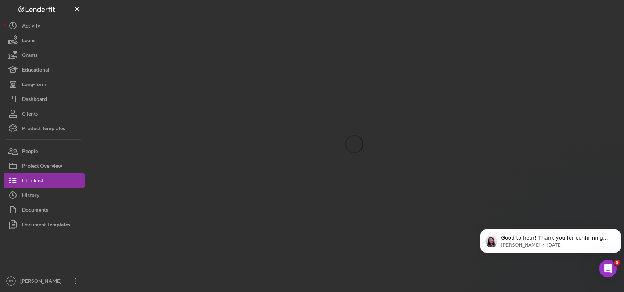 This screenshot has height=292, width=624. I want to click on a: Checklist, so click(44, 181).